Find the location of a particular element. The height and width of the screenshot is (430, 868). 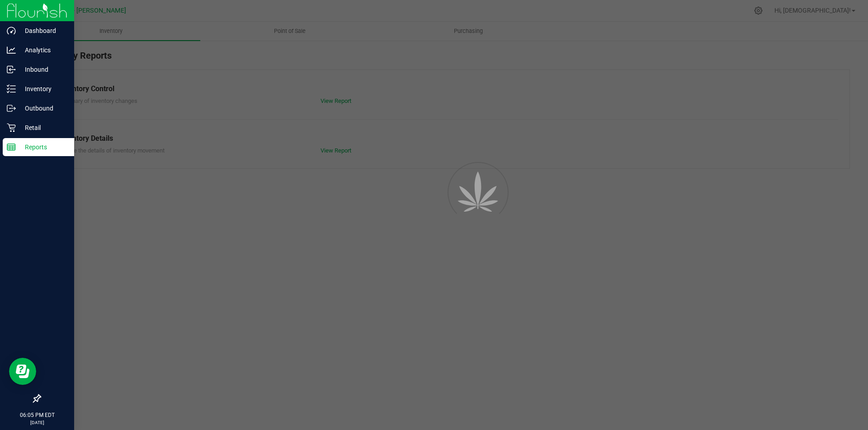

inline-svg: Dashboard is located at coordinates (11, 31).